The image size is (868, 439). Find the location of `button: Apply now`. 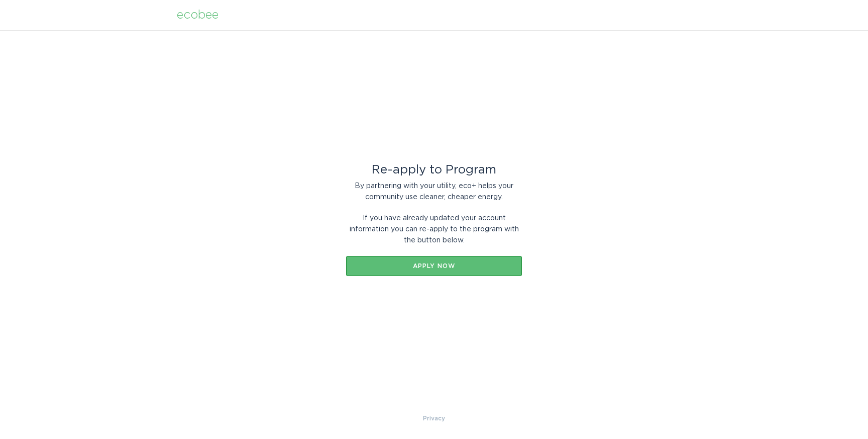

button: Apply now is located at coordinates (434, 266).